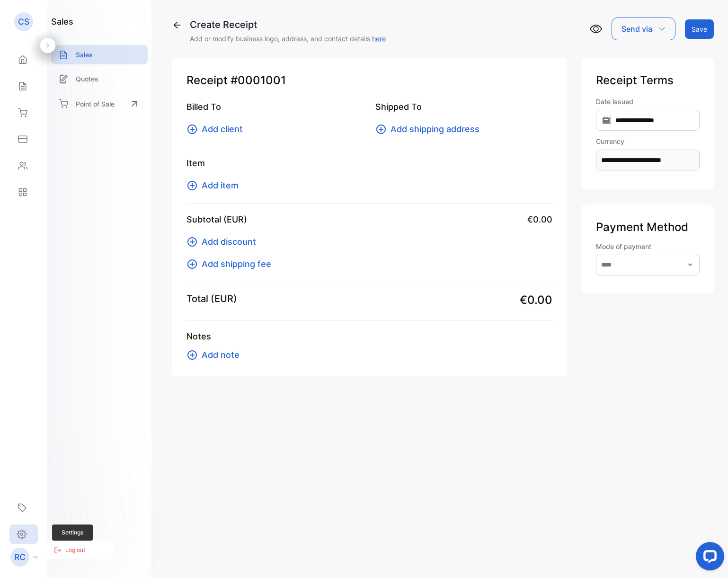 Image resolution: width=728 pixels, height=578 pixels. What do you see at coordinates (216, 355) in the screenshot?
I see `button: Add note` at bounding box center [216, 355].